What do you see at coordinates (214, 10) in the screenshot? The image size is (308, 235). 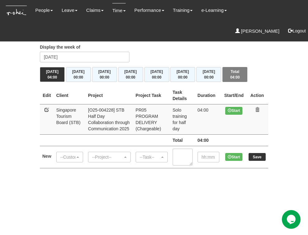 I see `a: e-Learning` at bounding box center [214, 10].